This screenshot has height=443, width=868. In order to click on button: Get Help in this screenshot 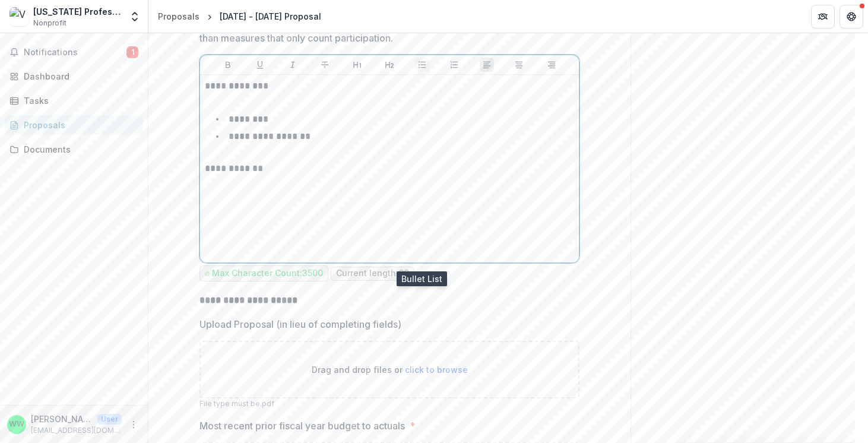, I will do `click(852, 16)`.